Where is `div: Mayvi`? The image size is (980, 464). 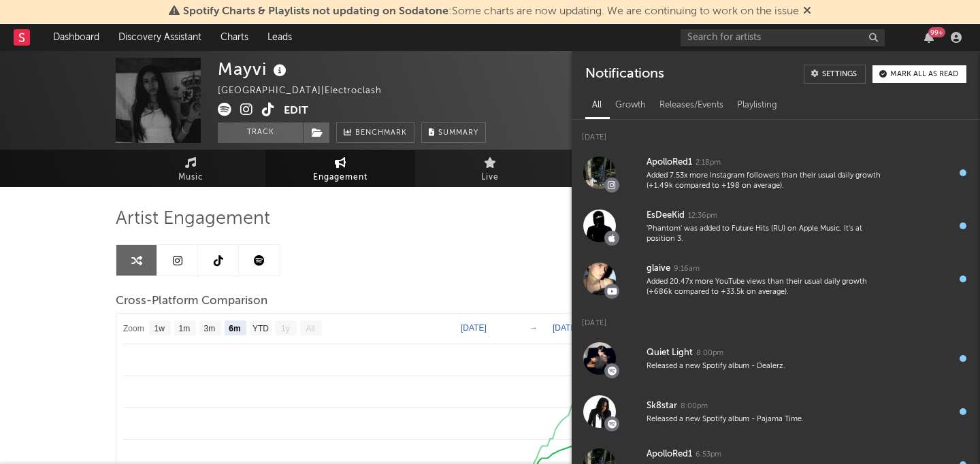 div: Mayvi is located at coordinates (254, 69).